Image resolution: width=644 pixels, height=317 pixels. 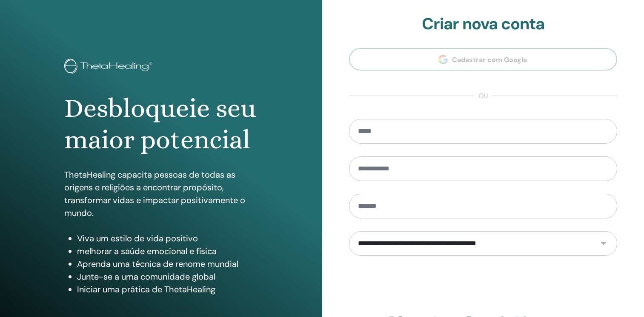 What do you see at coordinates (161, 124) in the screenshot?
I see `h1: Desbloqueie seu maior potencial` at bounding box center [161, 124].